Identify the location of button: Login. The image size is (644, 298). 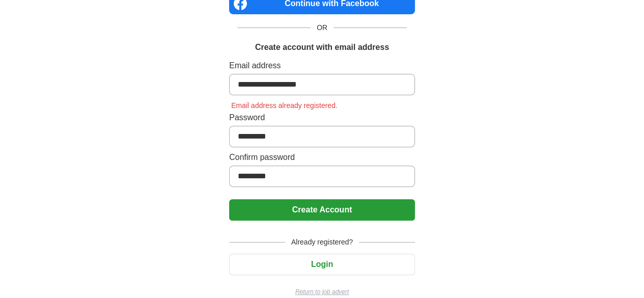
(322, 264).